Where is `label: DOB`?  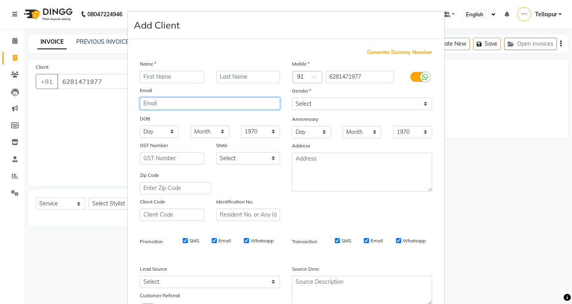 label: DOB is located at coordinates (145, 119).